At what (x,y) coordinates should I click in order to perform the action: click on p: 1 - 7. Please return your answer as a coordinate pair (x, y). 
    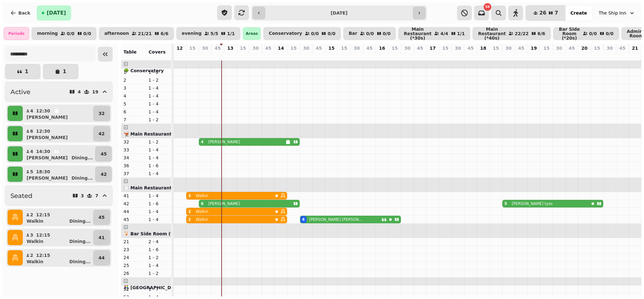
    Looking at the image, I should click on (159, 289).